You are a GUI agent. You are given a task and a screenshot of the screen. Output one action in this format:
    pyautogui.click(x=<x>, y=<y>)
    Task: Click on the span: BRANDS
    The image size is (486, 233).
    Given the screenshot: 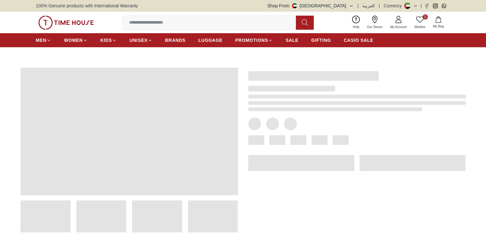 What is the action you would take?
    pyautogui.click(x=175, y=40)
    